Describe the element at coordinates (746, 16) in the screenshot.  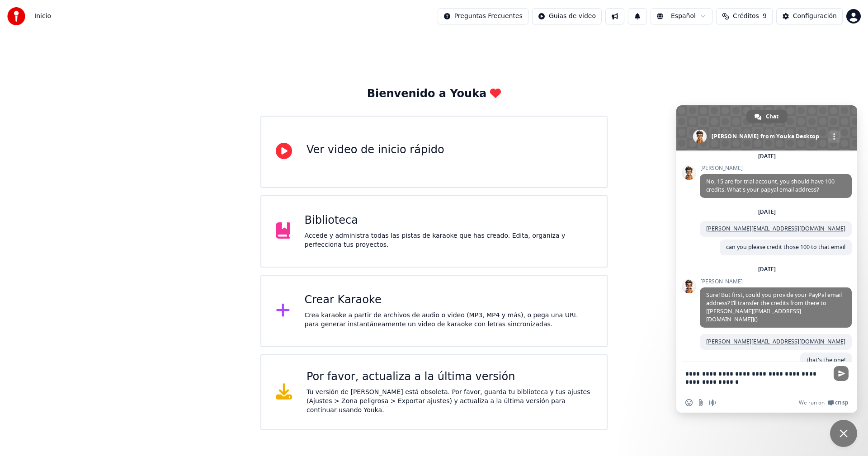
I see `span: Créditos` at that location.